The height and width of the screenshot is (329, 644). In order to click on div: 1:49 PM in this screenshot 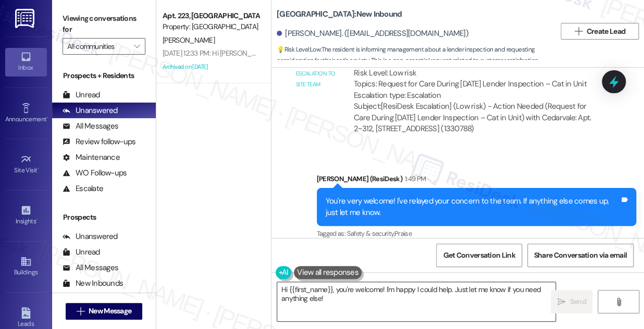, I will do `click(414, 179)`.